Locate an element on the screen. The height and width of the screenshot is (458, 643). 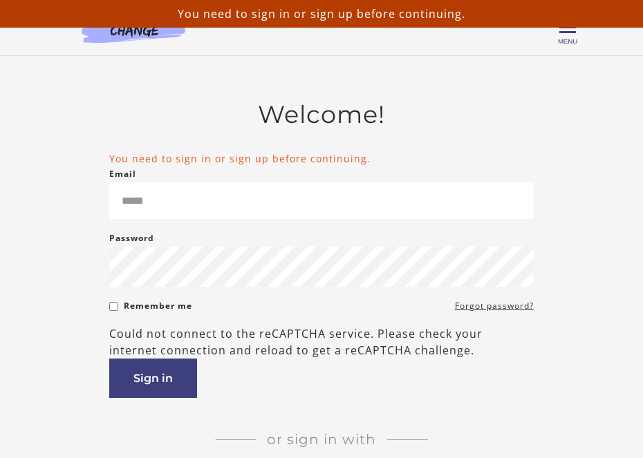
label: Email is located at coordinates (122, 174).